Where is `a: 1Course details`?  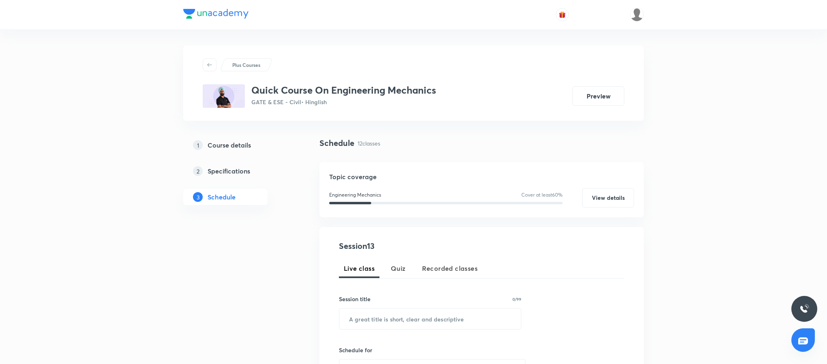 a: 1Course details is located at coordinates (238, 145).